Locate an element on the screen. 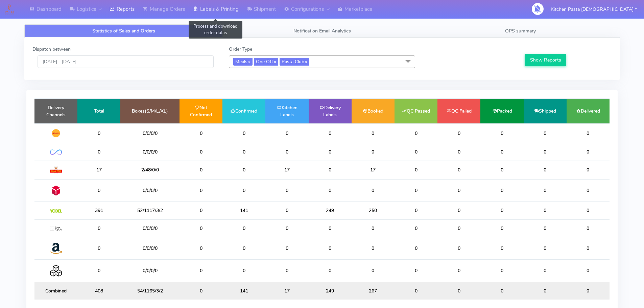 The height and width of the screenshot is (308, 644). img: DPD is located at coordinates (56, 191).